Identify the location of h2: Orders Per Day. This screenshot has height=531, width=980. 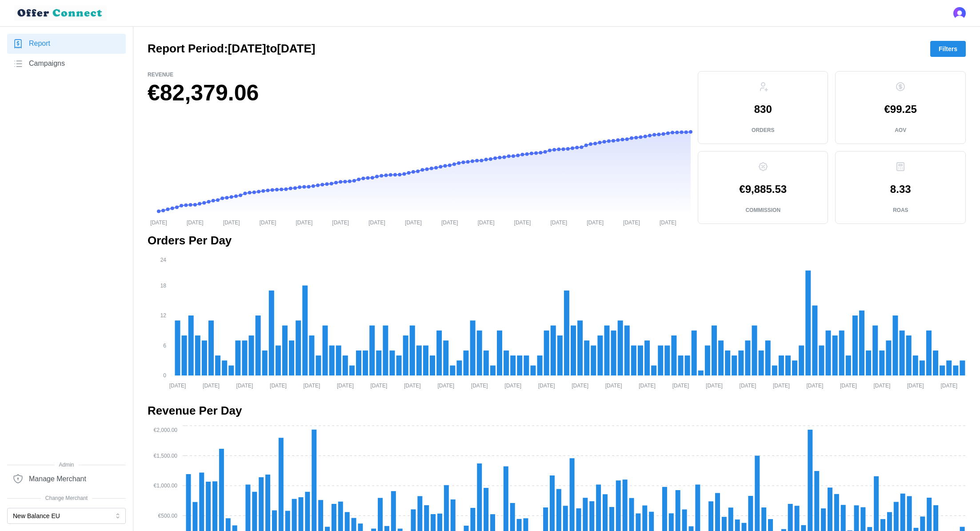
(557, 240).